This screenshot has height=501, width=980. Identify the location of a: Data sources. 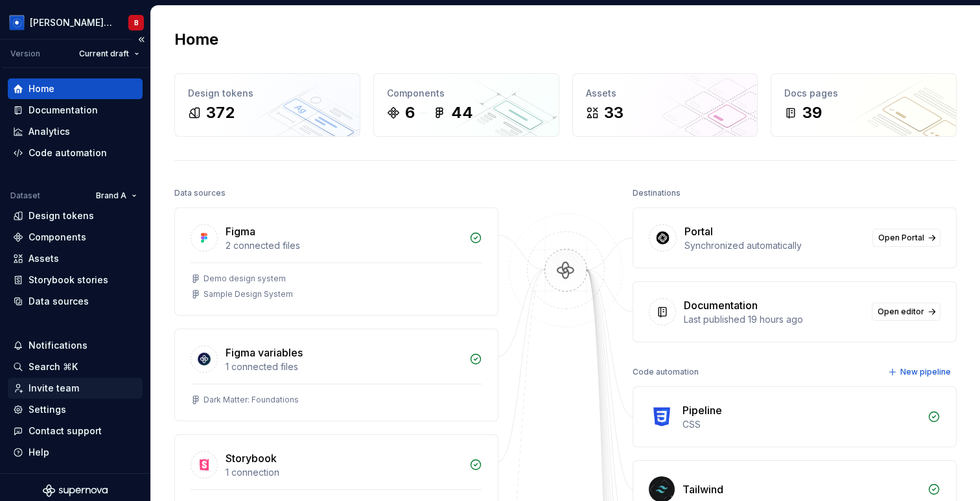
(75, 302).